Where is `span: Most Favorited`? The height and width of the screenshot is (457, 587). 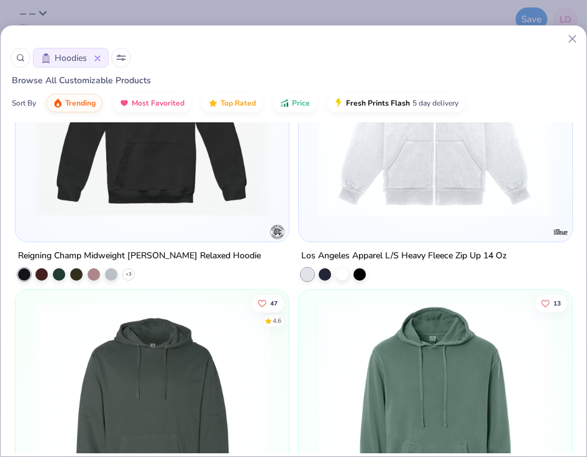 span: Most Favorited is located at coordinates (158, 103).